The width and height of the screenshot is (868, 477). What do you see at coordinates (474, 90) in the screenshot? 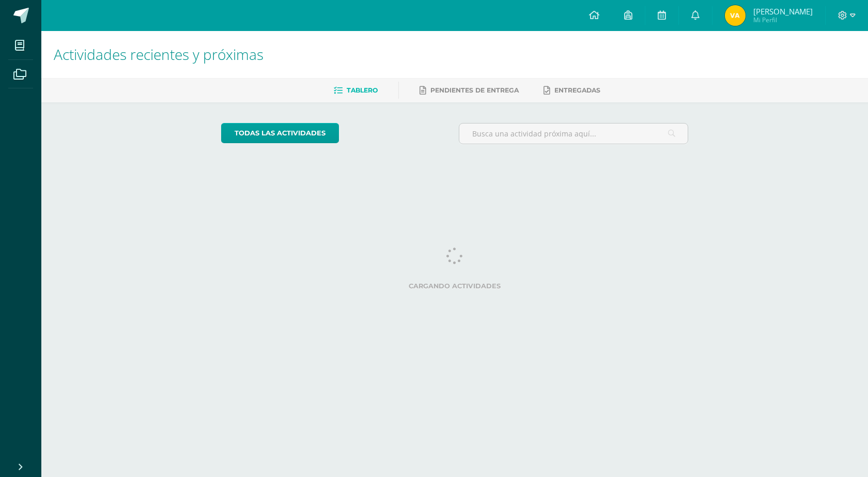
I see `span: Pendientes de entrega` at bounding box center [474, 90].